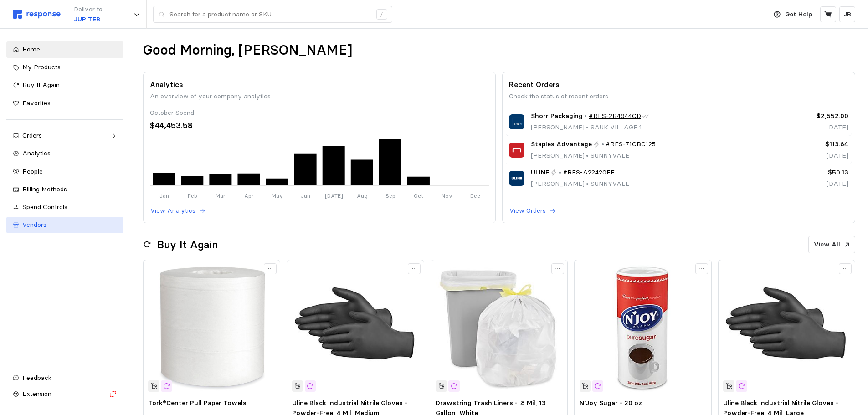 The width and height of the screenshot is (868, 415). I want to click on span: Billing Methods, so click(45, 189).